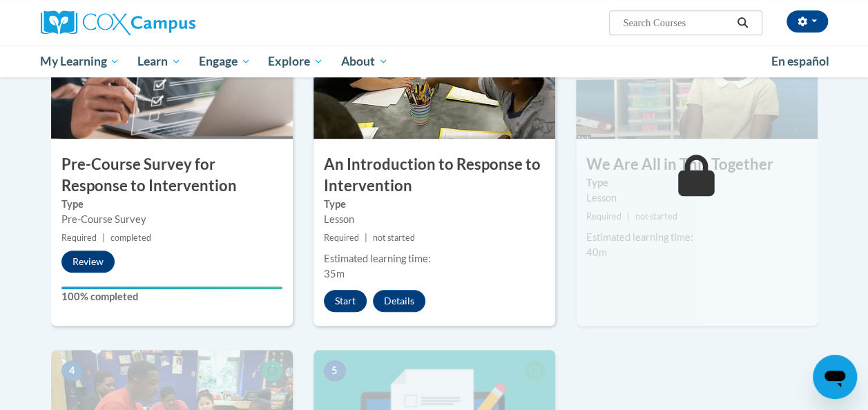 This screenshot has height=410, width=868. Describe the element at coordinates (172, 288) in the screenshot. I see `div: Your progress` at that location.